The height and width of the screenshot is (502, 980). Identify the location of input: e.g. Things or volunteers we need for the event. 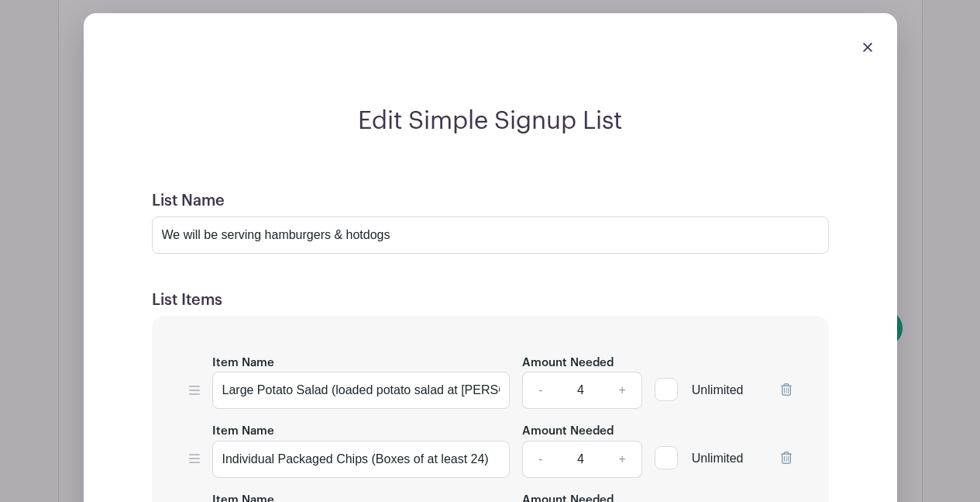
(491, 235).